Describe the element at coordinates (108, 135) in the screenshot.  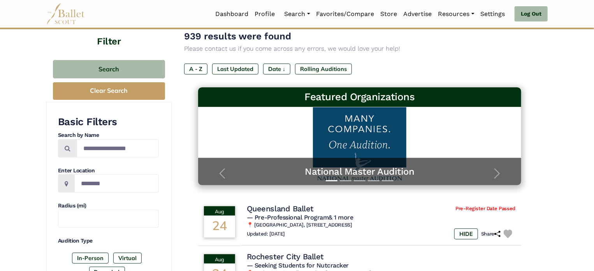
I see `h4: Search by Name` at that location.